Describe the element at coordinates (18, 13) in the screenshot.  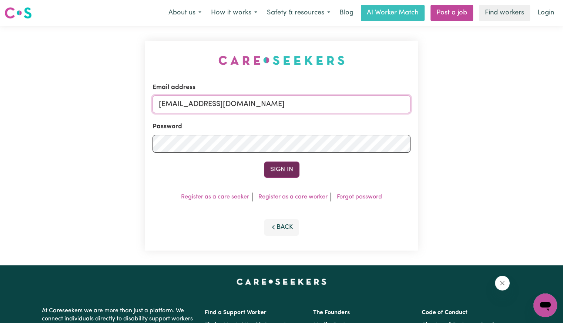
I see `a: Careseekers logo` at that location.